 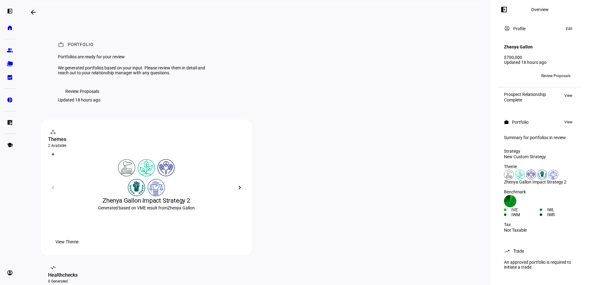 What do you see at coordinates (33, 12) in the screenshot?
I see `mat-icon: arrow_backwards` at bounding box center [33, 12].